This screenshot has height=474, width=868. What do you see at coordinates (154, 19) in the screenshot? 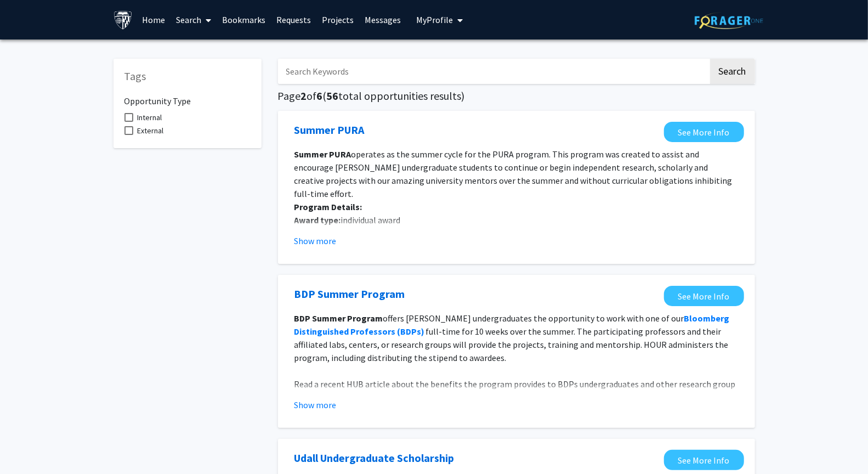
I see `a: Home` at bounding box center [154, 19].